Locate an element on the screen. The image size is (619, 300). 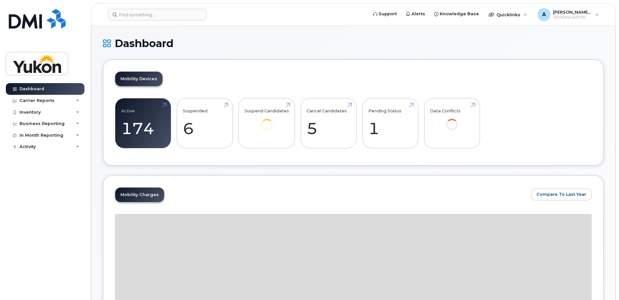
h1: Dashboard is located at coordinates (354, 43).